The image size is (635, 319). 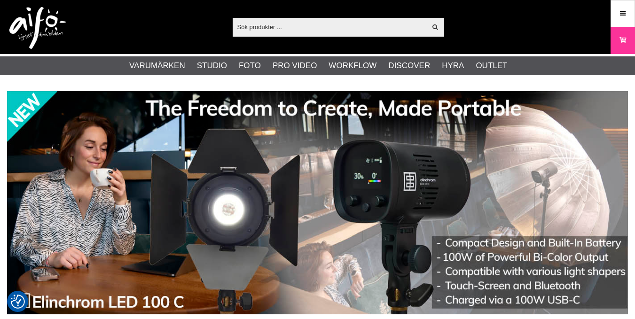 I want to click on a: Outlet, so click(x=491, y=66).